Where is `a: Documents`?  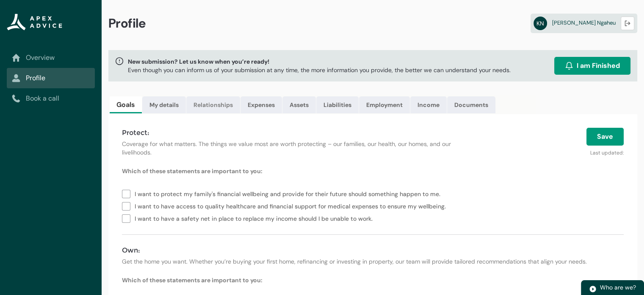
a: Documents is located at coordinates (471, 105).